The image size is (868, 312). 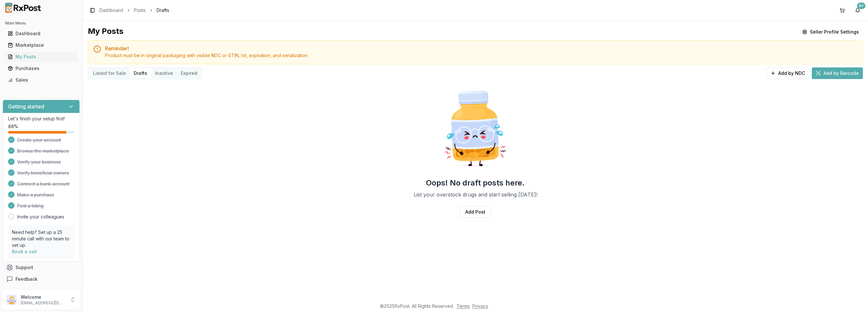 What do you see at coordinates (41, 80) in the screenshot?
I see `button: Sales` at bounding box center [41, 80].